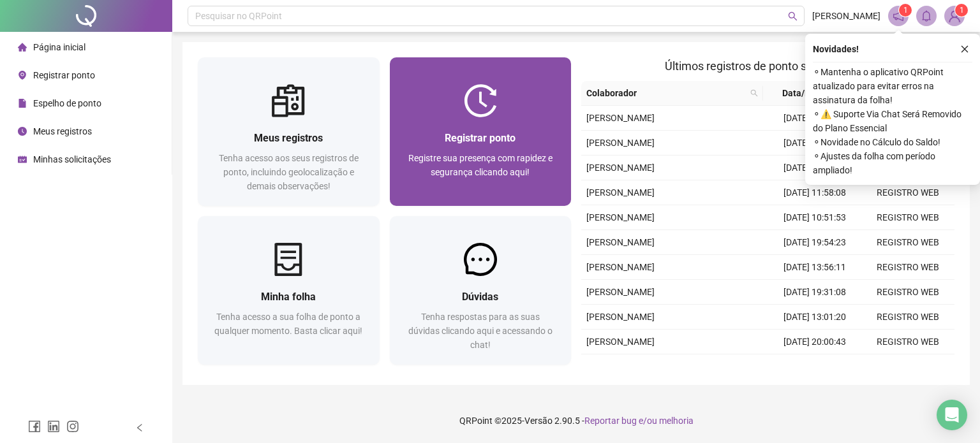  I want to click on span: Dúvidas, so click(480, 297).